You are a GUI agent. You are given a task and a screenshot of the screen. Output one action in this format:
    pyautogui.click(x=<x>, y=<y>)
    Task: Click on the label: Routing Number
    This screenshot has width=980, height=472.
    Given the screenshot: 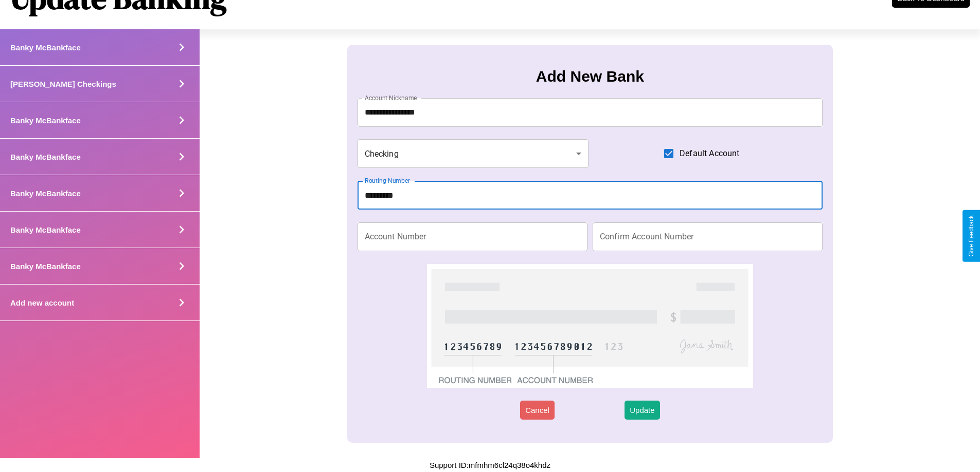 What is the action you would take?
    pyautogui.click(x=387, y=180)
    